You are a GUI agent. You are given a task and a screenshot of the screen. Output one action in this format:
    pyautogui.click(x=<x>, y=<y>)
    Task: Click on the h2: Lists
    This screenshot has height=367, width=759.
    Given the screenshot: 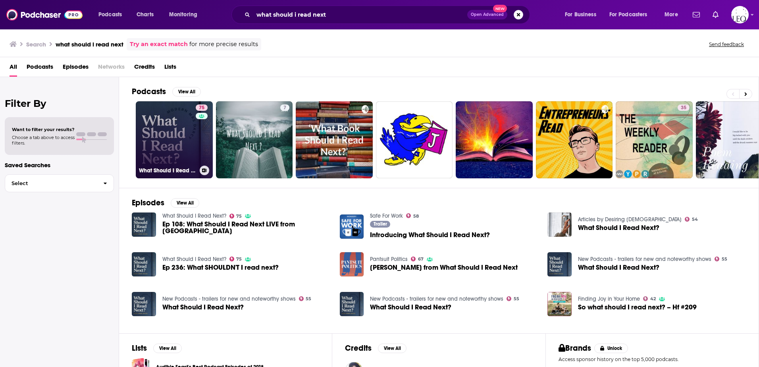 What is the action you would take?
    pyautogui.click(x=139, y=348)
    